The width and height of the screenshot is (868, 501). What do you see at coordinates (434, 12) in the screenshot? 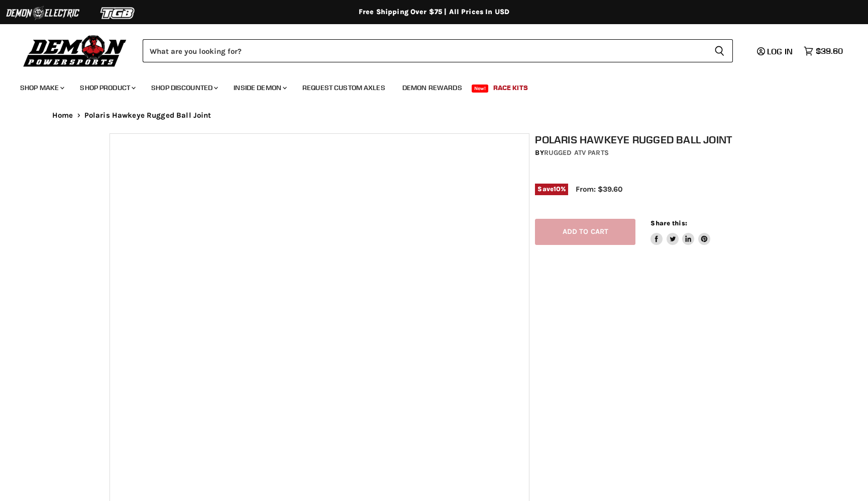
I see `div: Free Shipping Over $75 | All Prices In USD` at bounding box center [434, 12].